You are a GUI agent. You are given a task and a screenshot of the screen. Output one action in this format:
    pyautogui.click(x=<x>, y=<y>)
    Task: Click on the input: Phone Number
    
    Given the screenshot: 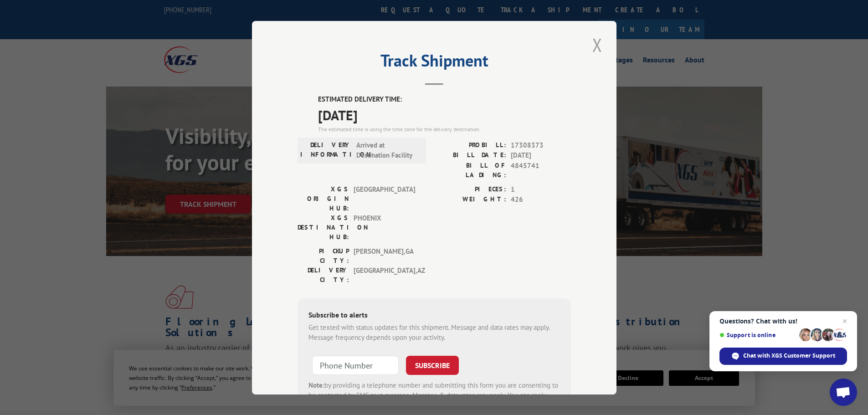 What is the action you would take?
    pyautogui.click(x=356, y=365)
    